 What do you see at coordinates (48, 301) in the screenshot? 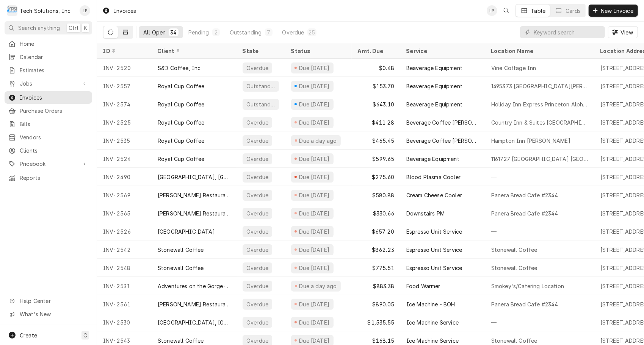
I see `a: Go to Help Center` at bounding box center [48, 301].